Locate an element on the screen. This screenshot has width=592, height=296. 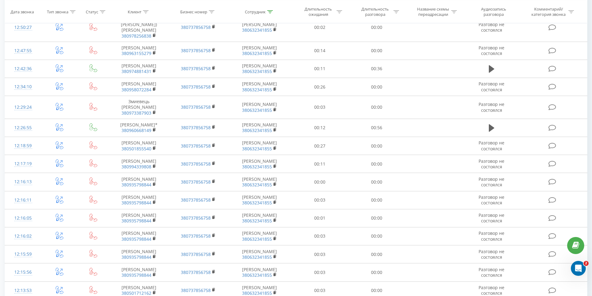
div: Аудиозапись разговора is located at coordinates (494, 12).